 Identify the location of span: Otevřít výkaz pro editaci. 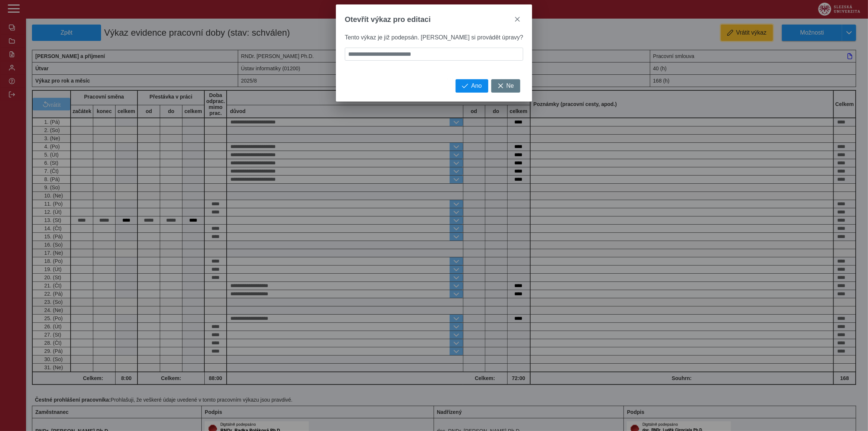
(388, 19).